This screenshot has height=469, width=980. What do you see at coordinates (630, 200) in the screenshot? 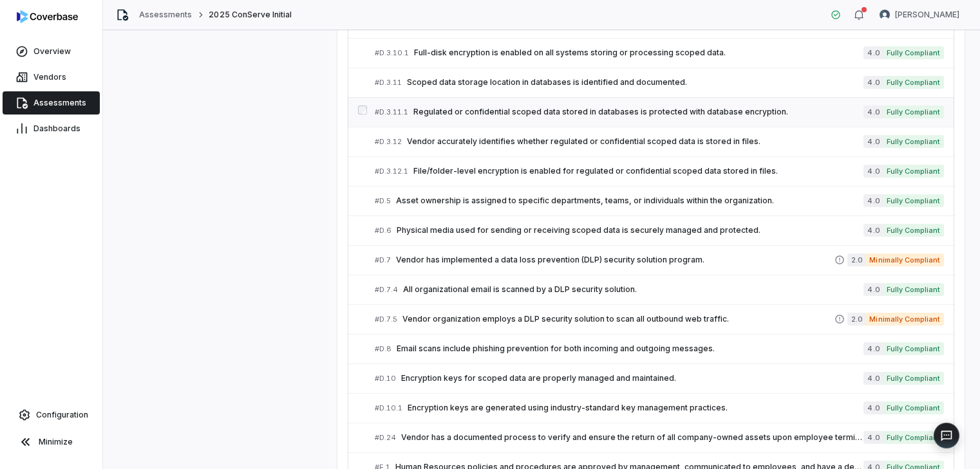
I see `span: Asset ownership is assigned to specific departments, teams, or individuals within the organization.` at bounding box center [630, 200].